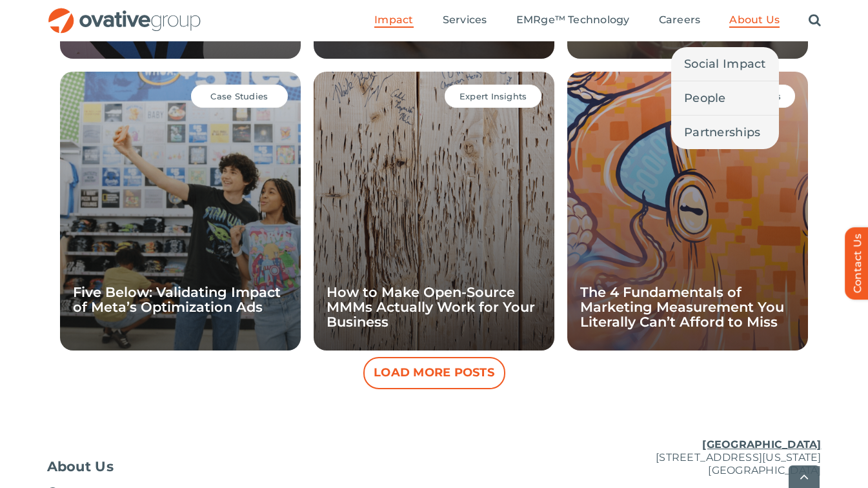 The width and height of the screenshot is (868, 488). What do you see at coordinates (724, 64) in the screenshot?
I see `a: Social Impact` at bounding box center [724, 64].